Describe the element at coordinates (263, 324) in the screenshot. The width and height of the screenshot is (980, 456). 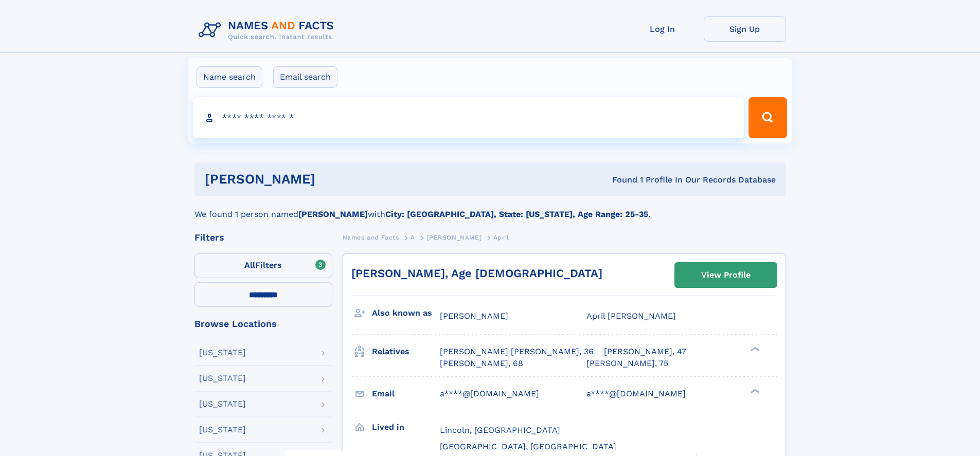
I see `div: Browse Locations` at that location.